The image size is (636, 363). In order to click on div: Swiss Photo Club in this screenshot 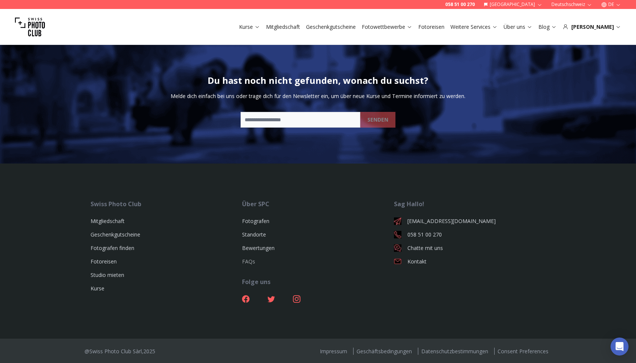, I will do `click(166, 204)`.